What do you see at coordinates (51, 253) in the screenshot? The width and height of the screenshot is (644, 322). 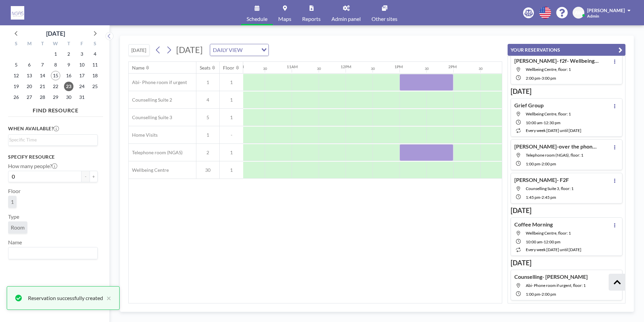 I see `input: Search for option` at bounding box center [51, 253].